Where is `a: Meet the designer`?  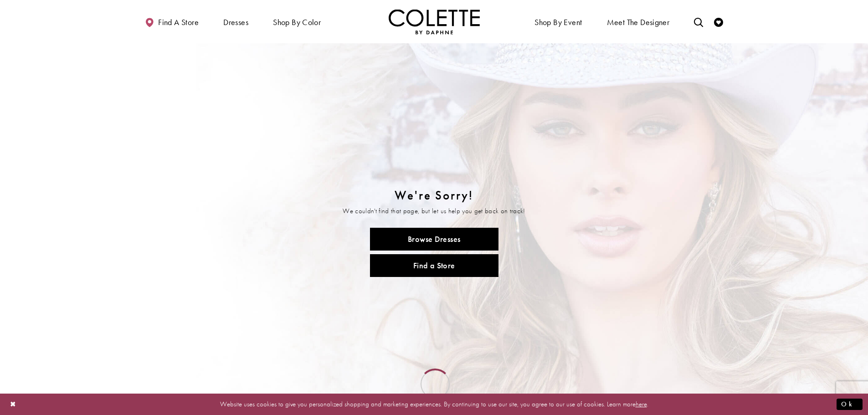
a: Meet the designer is located at coordinates (638, 21).